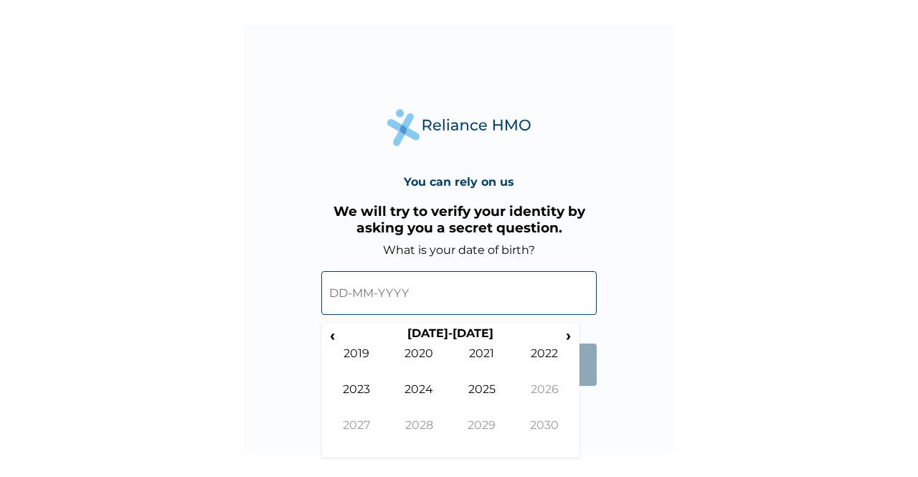  I want to click on td: 2024, so click(419, 400).